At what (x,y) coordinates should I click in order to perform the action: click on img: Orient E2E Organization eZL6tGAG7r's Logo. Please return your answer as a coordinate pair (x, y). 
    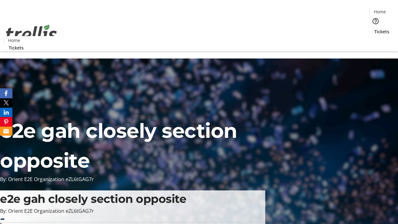
    Looking at the image, I should click on (31, 33).